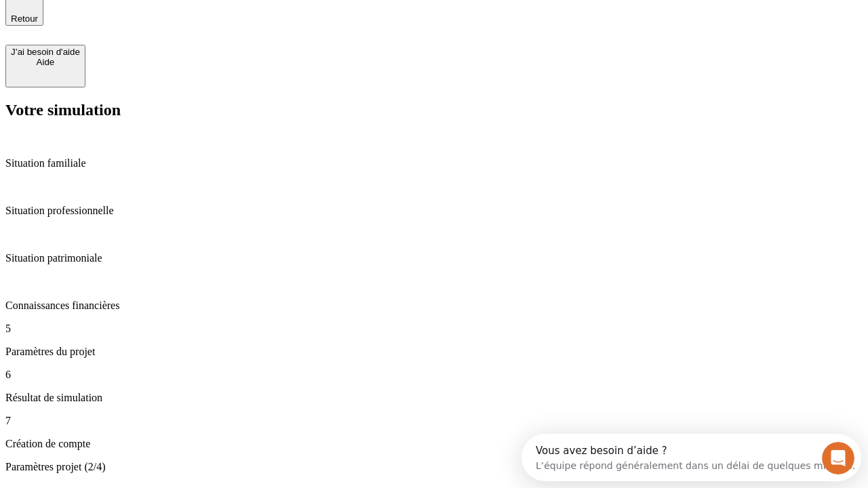 This screenshot has width=868, height=488. Describe the element at coordinates (173, 17) in the screenshot. I see `div: Vous avez besoin d’aide ?` at that location.